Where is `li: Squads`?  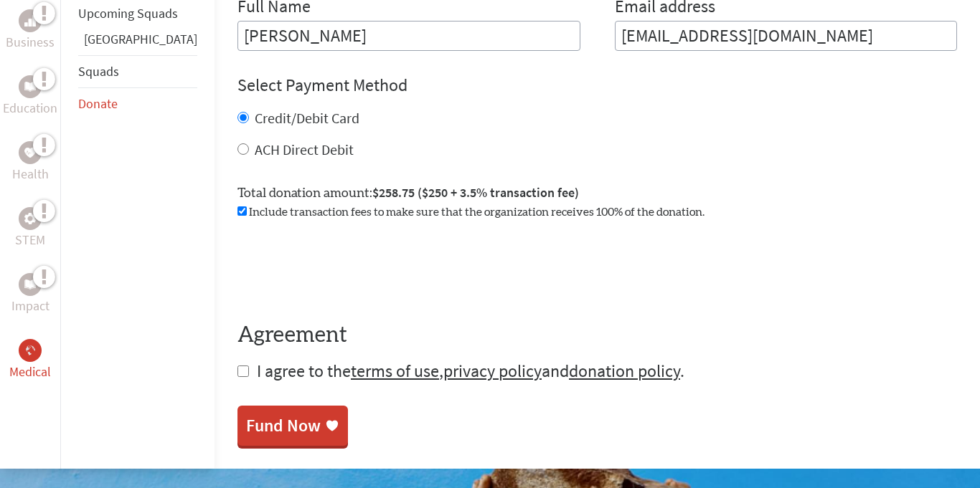 li: Squads is located at coordinates (138, 71).